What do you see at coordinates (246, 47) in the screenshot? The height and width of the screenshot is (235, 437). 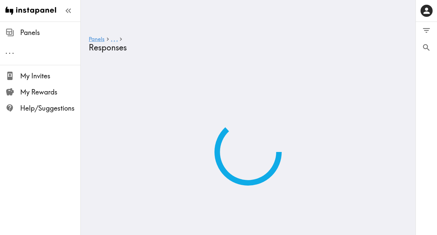 I see `h4: Responses` at bounding box center [246, 47].